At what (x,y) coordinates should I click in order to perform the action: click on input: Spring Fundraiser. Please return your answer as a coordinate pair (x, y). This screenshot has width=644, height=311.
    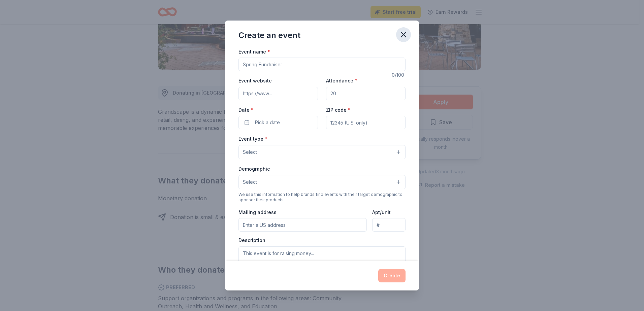
    Looking at the image, I should click on (322, 64).